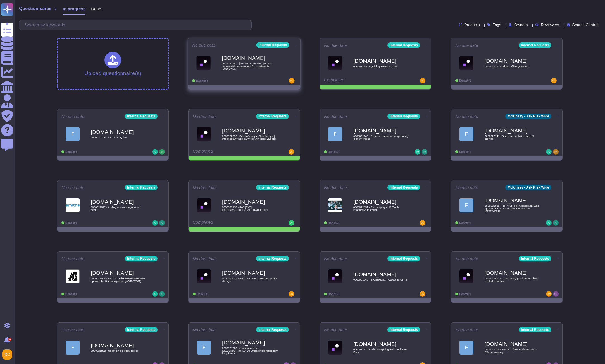 This screenshot has width=605, height=364. What do you see at coordinates (381, 351) in the screenshot?
I see `span: 0000021774 - Talent Mapping and Employee Data` at bounding box center [381, 351].